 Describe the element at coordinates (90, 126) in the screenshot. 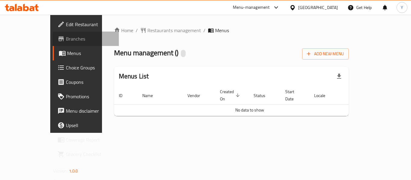

I see `span: Upsell` at that location.